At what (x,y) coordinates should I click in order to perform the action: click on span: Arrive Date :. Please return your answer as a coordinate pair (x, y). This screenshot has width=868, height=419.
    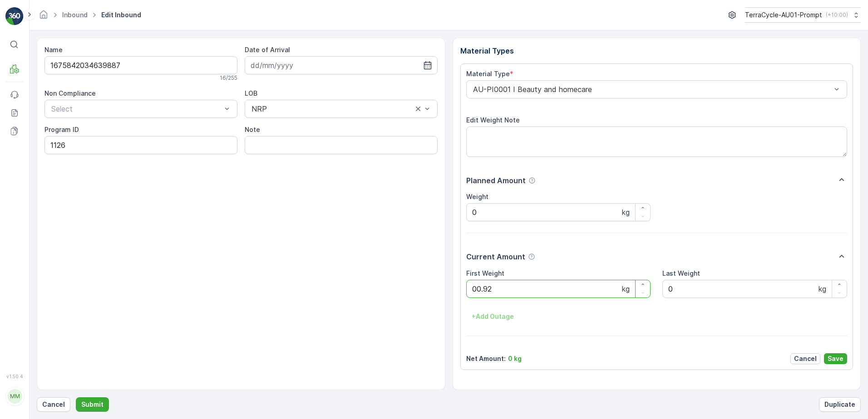
    Looking at the image, I should click on (27, 168).